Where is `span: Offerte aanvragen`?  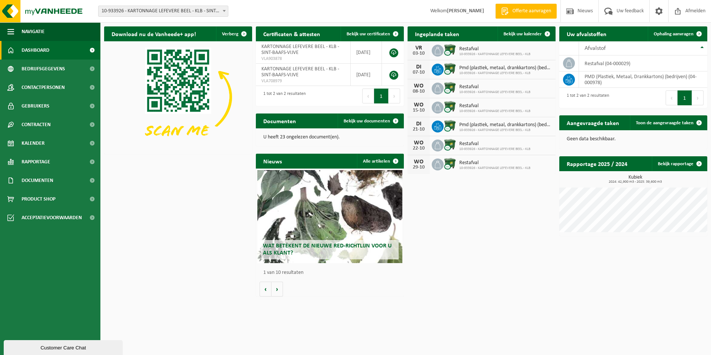
span: Offerte aanvragen is located at coordinates (532, 11).